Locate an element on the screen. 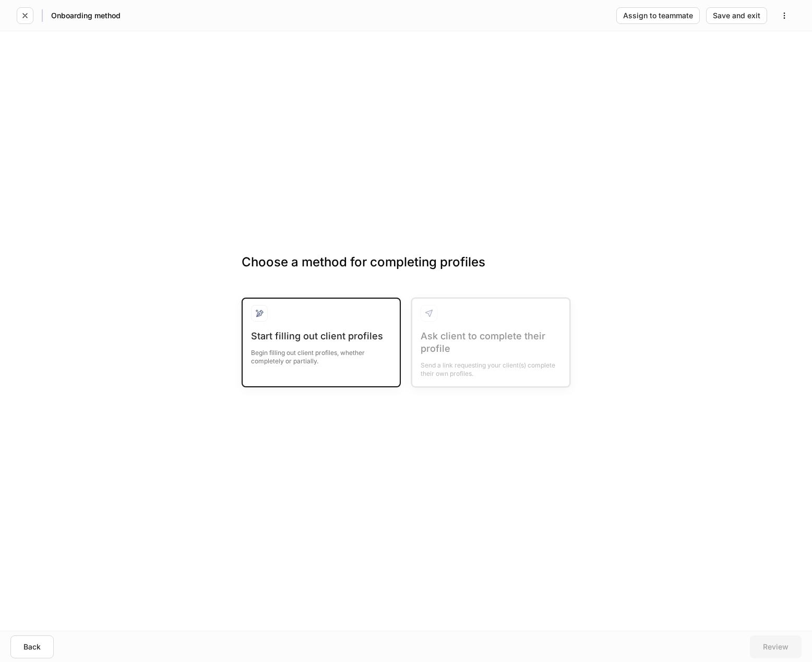  div: Begin filling out client profiles, whether completely or partially. is located at coordinates (321, 354).